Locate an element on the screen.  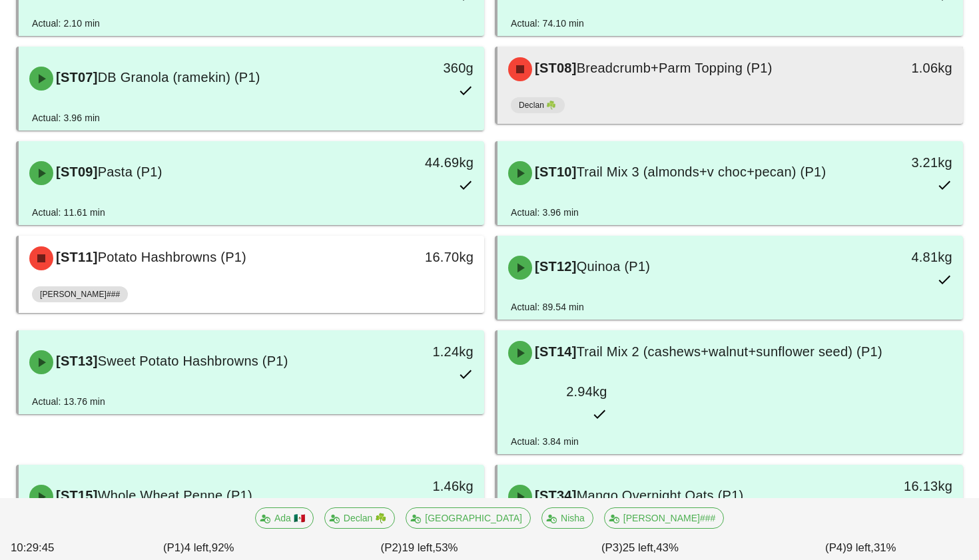
div: 1.06kg is located at coordinates (903, 68).